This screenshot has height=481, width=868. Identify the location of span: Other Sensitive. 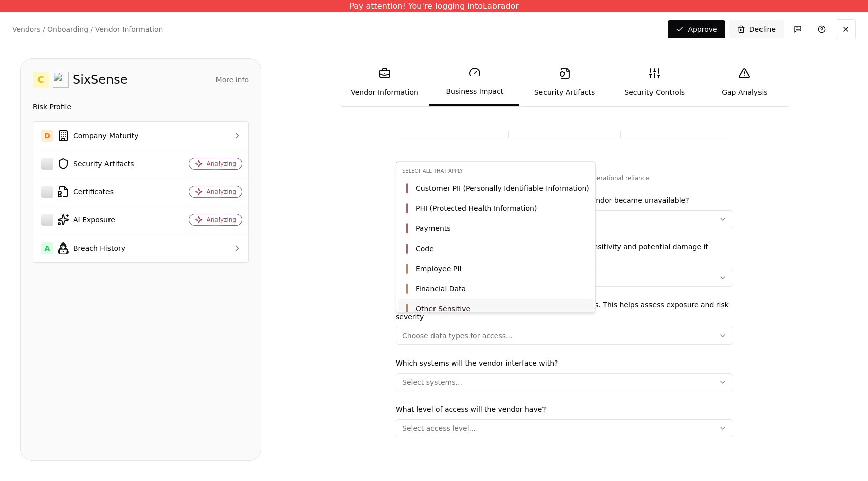
(443, 309).